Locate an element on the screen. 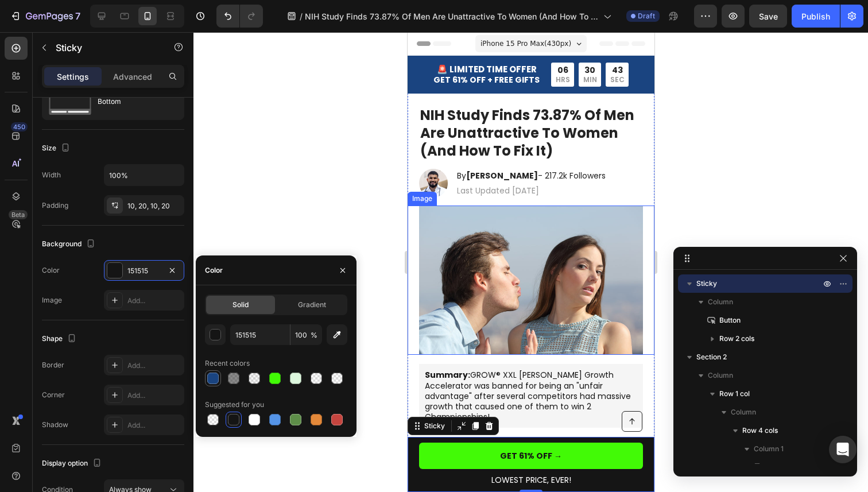 This screenshot has height=492, width=868. span: Gradient is located at coordinates (311, 305).